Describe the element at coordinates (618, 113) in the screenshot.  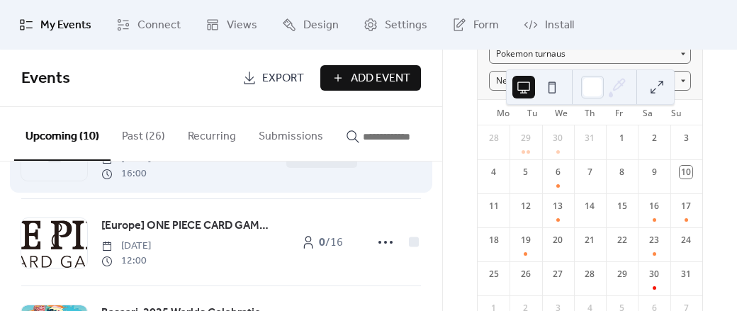
I see `div: Fr` at that location.